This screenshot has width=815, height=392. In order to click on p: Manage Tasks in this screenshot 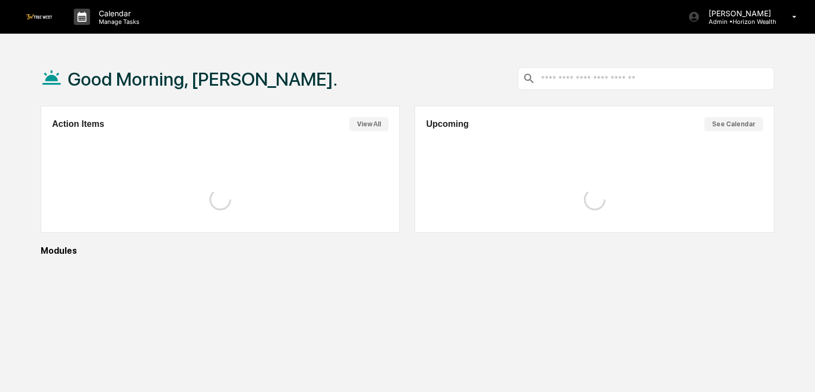, I will do `click(117, 22)`.